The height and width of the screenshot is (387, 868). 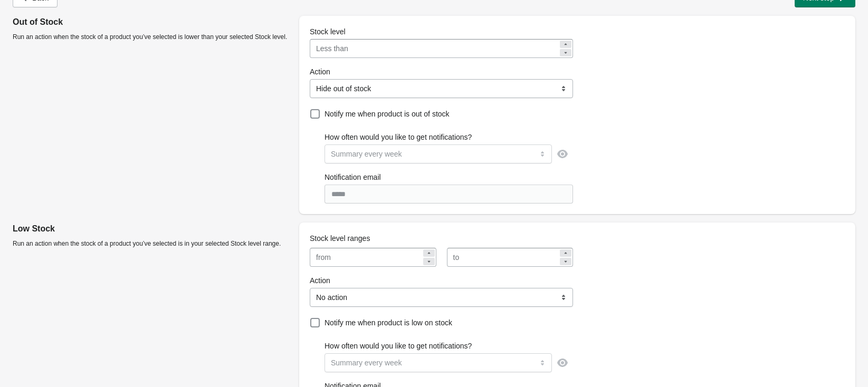 I want to click on p: Low Stock, so click(x=151, y=229).